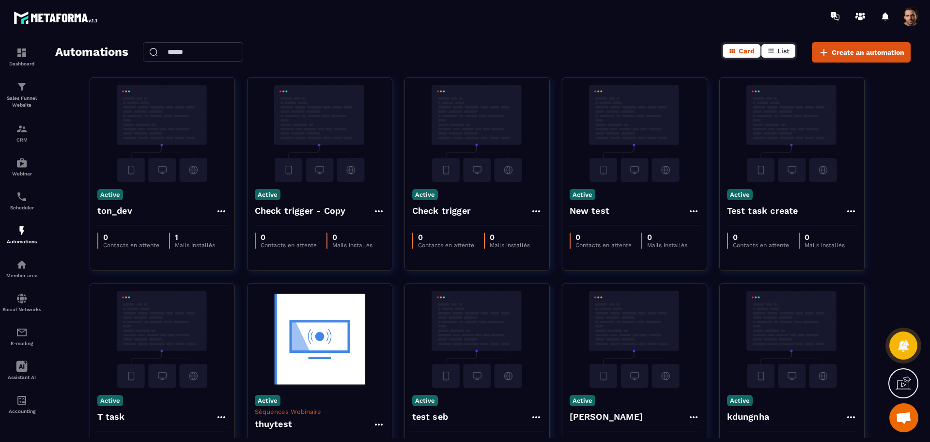 The width and height of the screenshot is (930, 442). Describe the element at coordinates (762, 211) in the screenshot. I see `h4: Test task create` at that location.